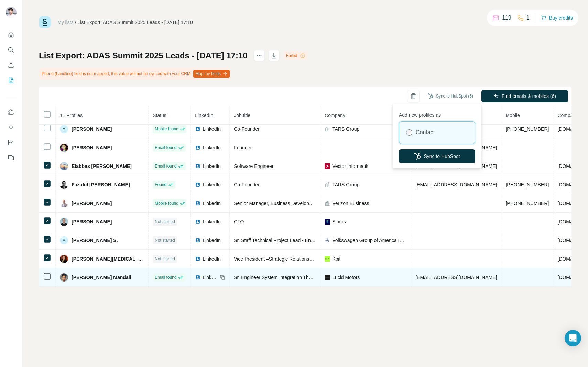 This screenshot has width=588, height=367. What do you see at coordinates (350, 203) in the screenshot?
I see `span: Verizon Business` at bounding box center [350, 203].